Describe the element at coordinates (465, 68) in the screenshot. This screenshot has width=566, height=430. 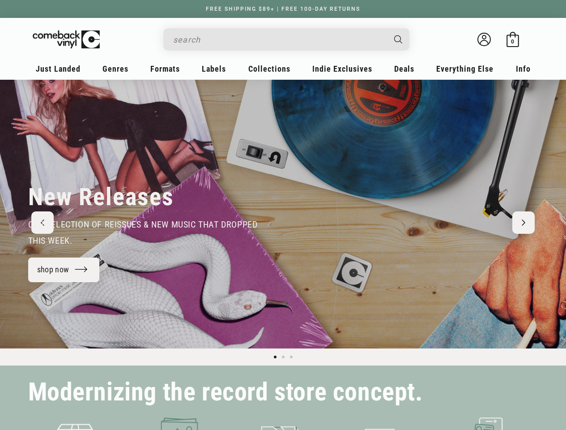
I see `span: Everything Else` at that location.